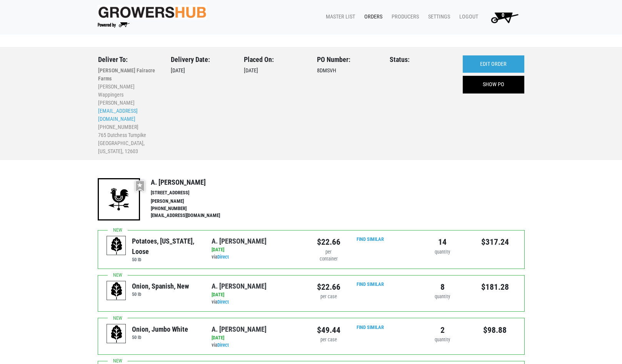 Image resolution: width=622 pixels, height=364 pixels. What do you see at coordinates (495, 330) in the screenshot?
I see `div: $98.88` at bounding box center [495, 330].